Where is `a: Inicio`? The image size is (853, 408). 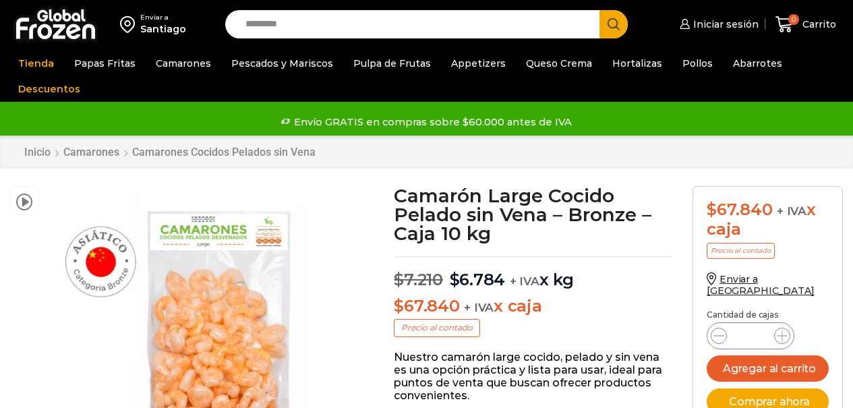 a: Inicio is located at coordinates (37, 152).